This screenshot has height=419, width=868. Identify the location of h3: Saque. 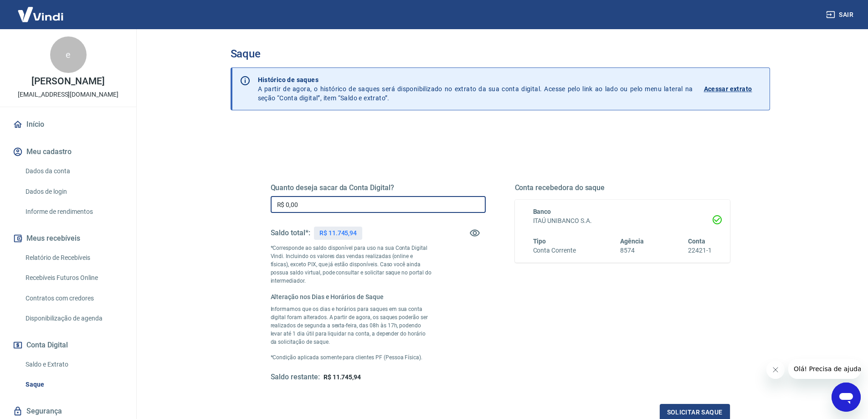
(500, 54).